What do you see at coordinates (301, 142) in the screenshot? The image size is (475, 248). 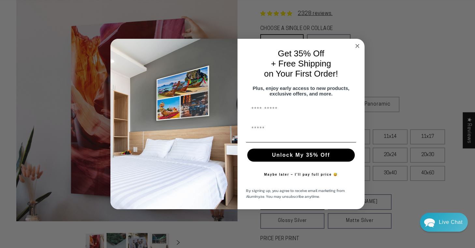 I see `img: underline` at bounding box center [301, 142].